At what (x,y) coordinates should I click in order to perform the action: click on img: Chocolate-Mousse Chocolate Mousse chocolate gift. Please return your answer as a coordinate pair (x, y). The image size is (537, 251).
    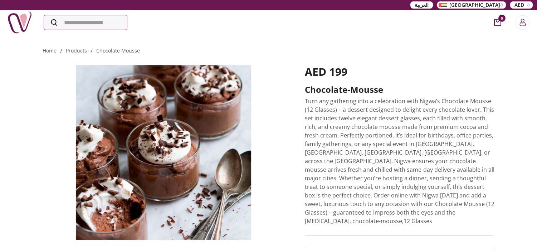
    Looking at the image, I should click on (163, 153).